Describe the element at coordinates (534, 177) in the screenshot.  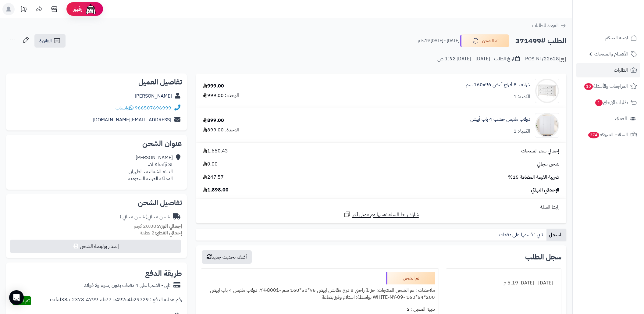
I see `span: ضريبة القيمة المضافة 15%` at that location.